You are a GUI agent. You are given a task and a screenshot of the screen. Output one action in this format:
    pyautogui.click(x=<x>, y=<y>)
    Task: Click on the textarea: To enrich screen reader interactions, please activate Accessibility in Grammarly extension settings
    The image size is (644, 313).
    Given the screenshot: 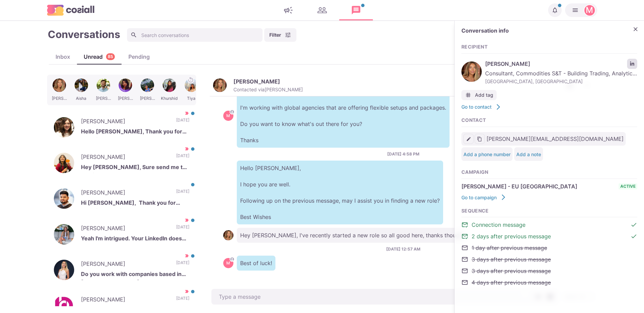 What is the action you would take?
    pyautogui.click(x=385, y=296)
    